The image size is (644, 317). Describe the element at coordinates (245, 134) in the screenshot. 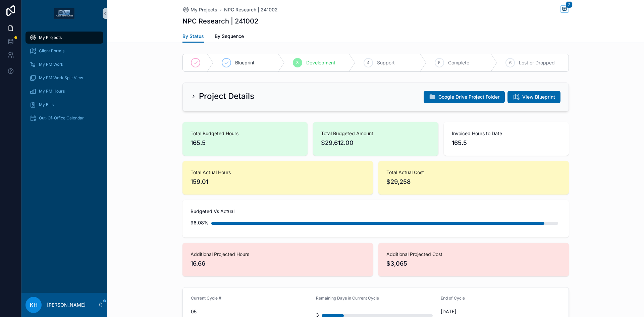

I see `span: Total Budgeted Hours` at that location.